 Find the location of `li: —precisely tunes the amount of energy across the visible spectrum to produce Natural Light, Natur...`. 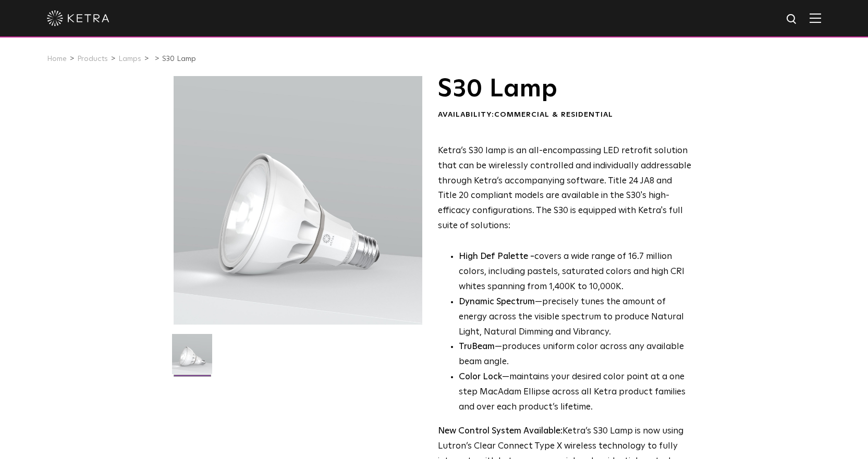

li: —precisely tunes the amount of energy across the visible spectrum to produce Natural Light, Natur... is located at coordinates (575, 317).